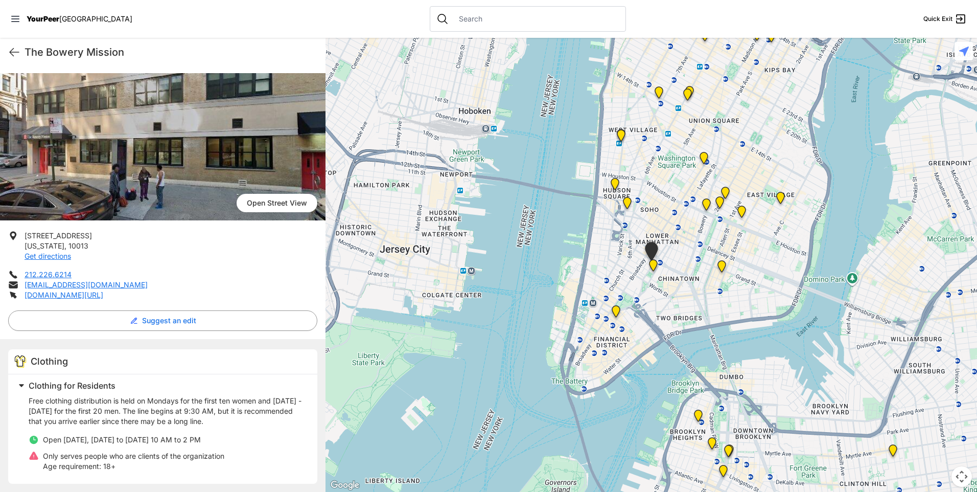  What do you see at coordinates (72, 385) in the screenshot?
I see `span: Clothing for Residents` at bounding box center [72, 385].